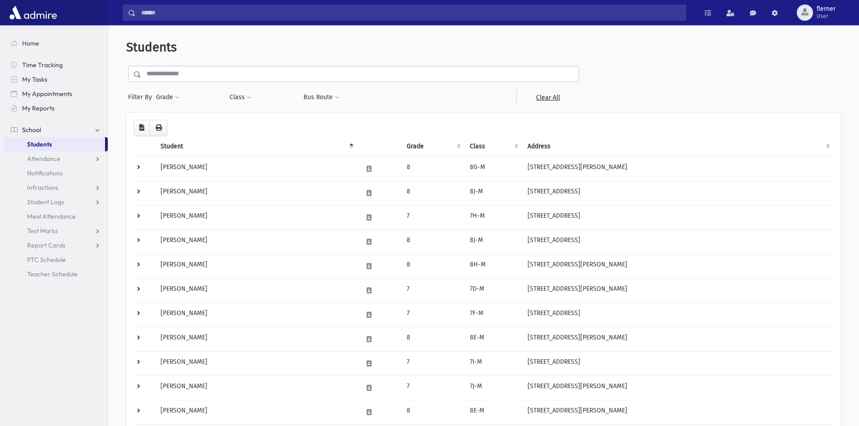 Image resolution: width=859 pixels, height=426 pixels. Describe the element at coordinates (55, 108) in the screenshot. I see `a: My Reports` at that location.